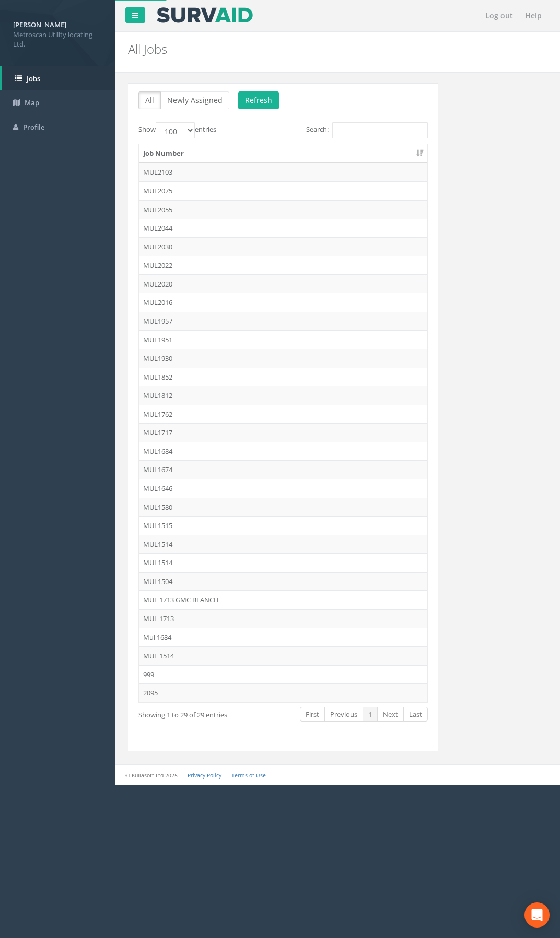  I want to click on td: MUL2103, so click(283, 172).